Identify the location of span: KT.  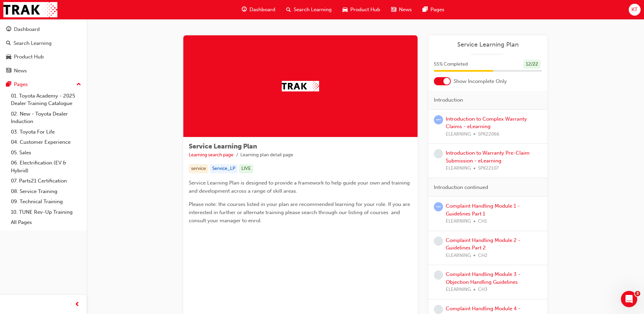
(635, 10).